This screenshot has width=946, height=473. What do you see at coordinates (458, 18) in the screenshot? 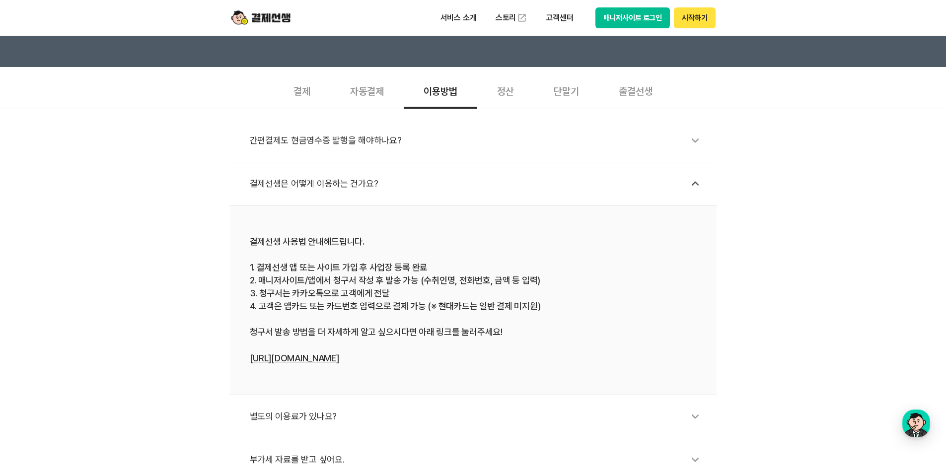
I see `p: 서비스 소개` at bounding box center [458, 18].